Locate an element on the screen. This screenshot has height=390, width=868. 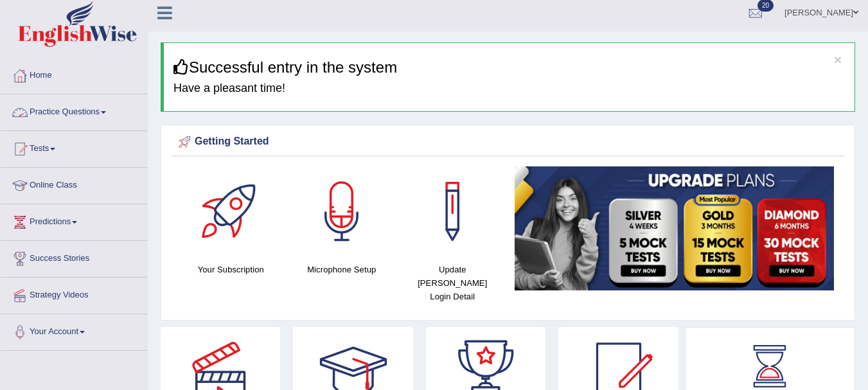
a: Online Class is located at coordinates (74, 184).